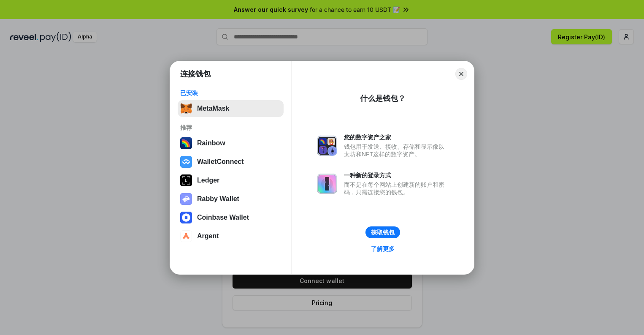 This screenshot has width=644, height=335. Describe the element at coordinates (220, 162) in the screenshot. I see `div: WalletConnect` at that location.